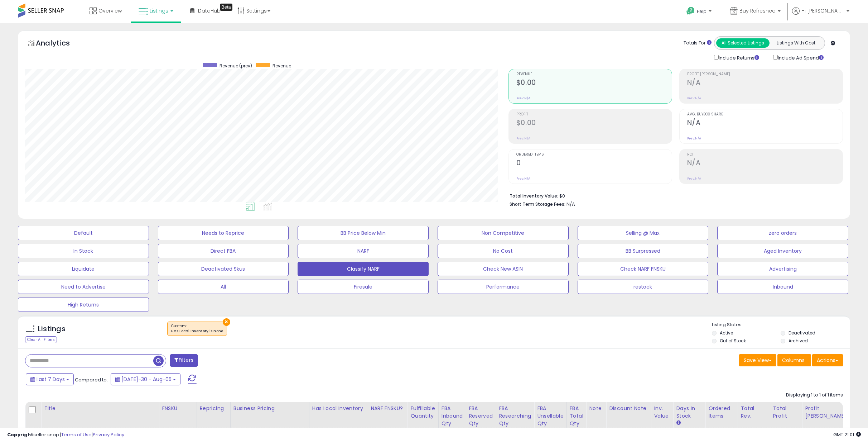 This screenshot has height=442, width=868. Describe the element at coordinates (847, 434) in the screenshot. I see `span: 2025-08-13 21:01 GMT` at that location.